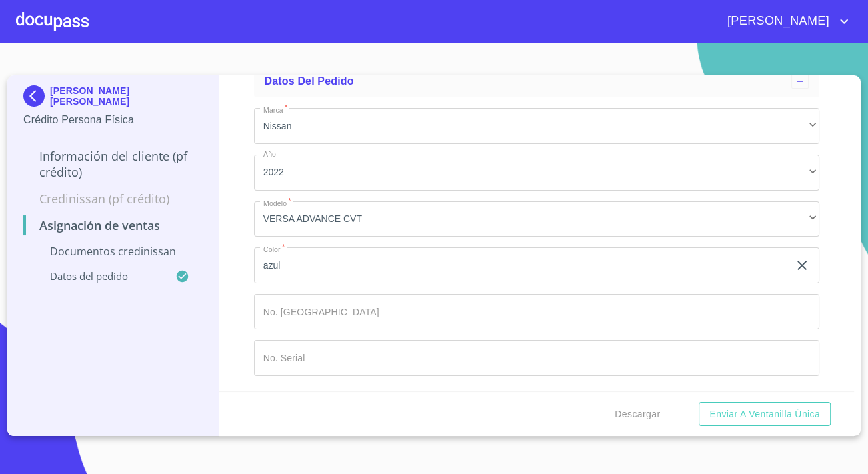 The height and width of the screenshot is (474, 868). I want to click on div: Nissan, so click(536, 126).